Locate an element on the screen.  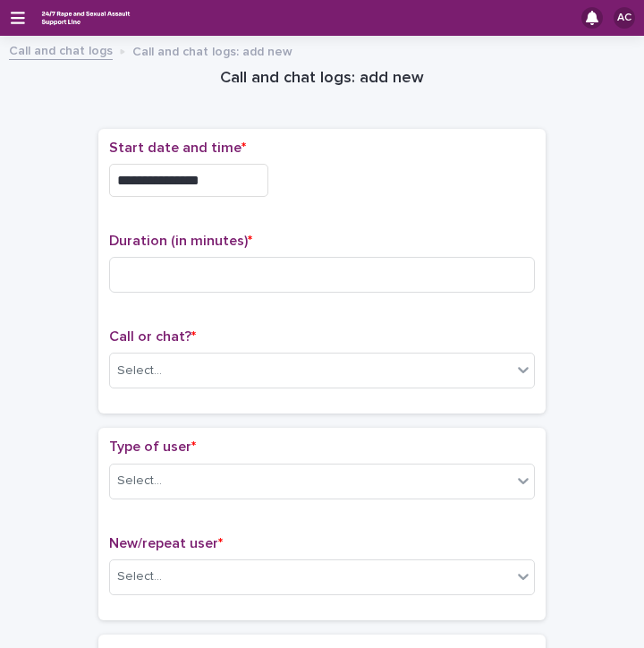
span: Duration (in minutes) is located at coordinates (180, 240).